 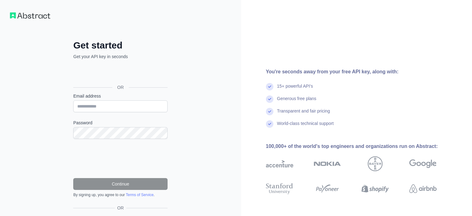 What do you see at coordinates (304, 114) in the screenshot?
I see `div: Transparent and fair pricing` at bounding box center [304, 114].